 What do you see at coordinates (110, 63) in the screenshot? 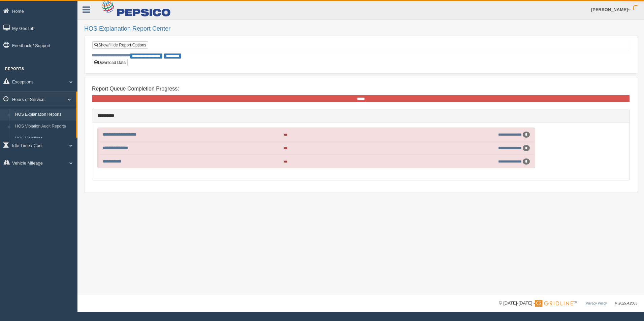
I see `button: Download Data` at bounding box center [110, 63].